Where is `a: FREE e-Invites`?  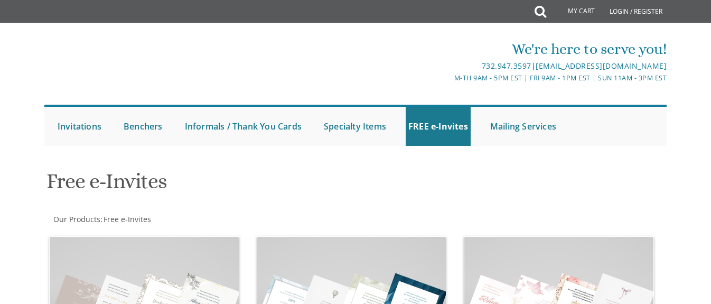
a: FREE e-Invites is located at coordinates (438, 126).